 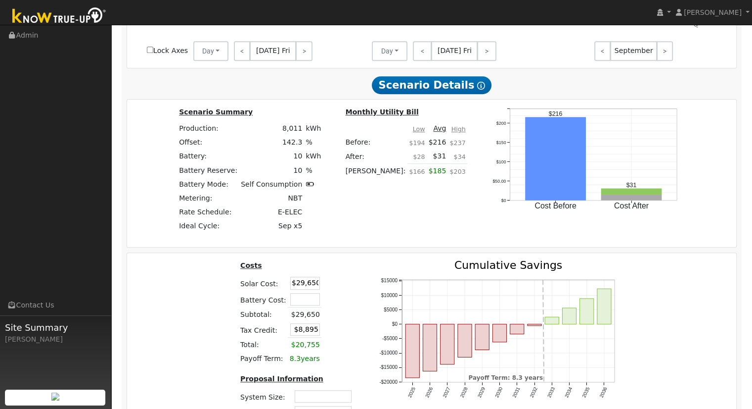 I want to click on td: $194, so click(x=417, y=142).